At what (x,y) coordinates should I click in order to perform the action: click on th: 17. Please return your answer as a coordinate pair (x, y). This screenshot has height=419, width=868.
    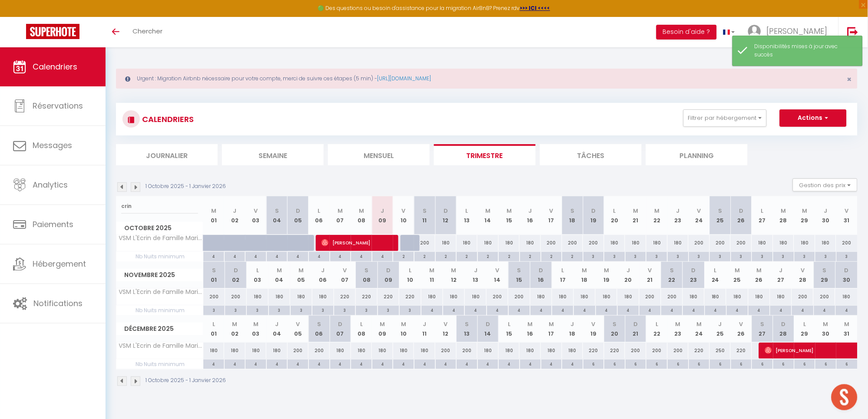
    Looking at the image, I should click on (552, 329).